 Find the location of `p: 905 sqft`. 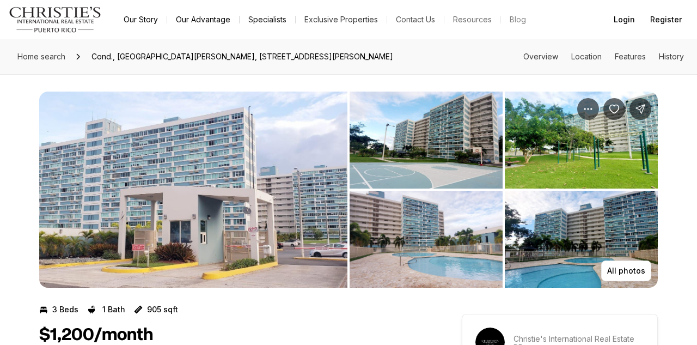

p: 905 sqft is located at coordinates (162, 309).